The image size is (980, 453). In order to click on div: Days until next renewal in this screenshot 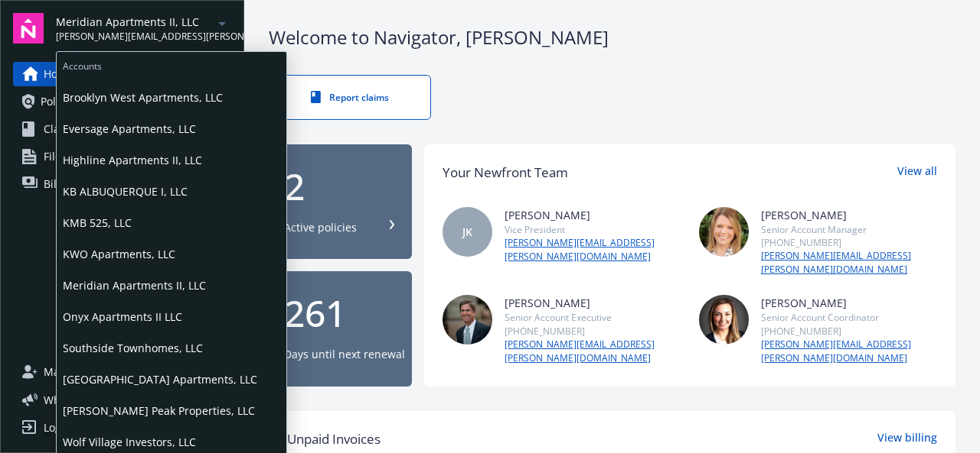, I will do `click(345, 354)`.